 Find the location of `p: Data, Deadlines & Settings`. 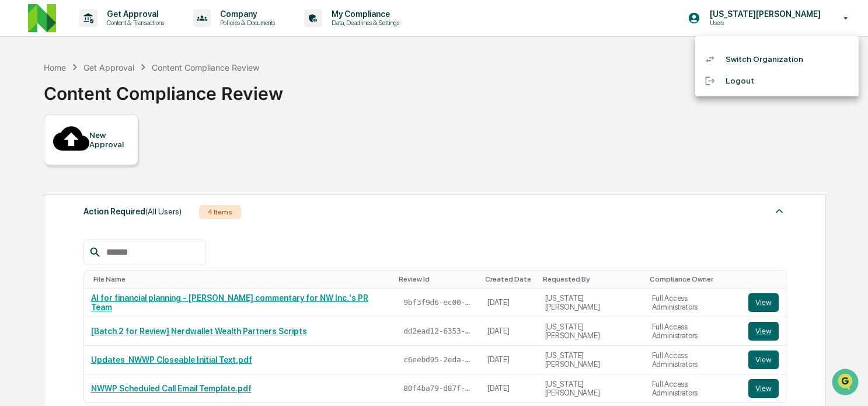

p: Data, Deadlines & Settings is located at coordinates (364, 23).